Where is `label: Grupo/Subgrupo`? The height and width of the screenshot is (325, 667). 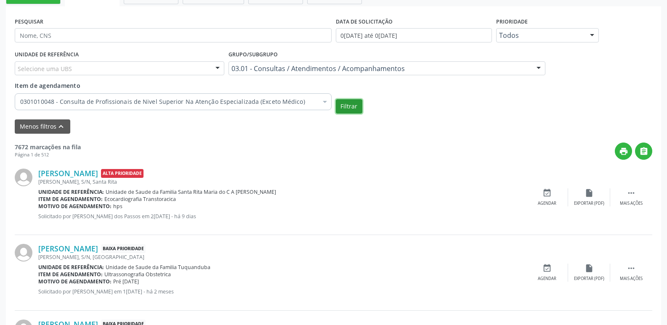
label: Grupo/Subgrupo is located at coordinates (253, 55).